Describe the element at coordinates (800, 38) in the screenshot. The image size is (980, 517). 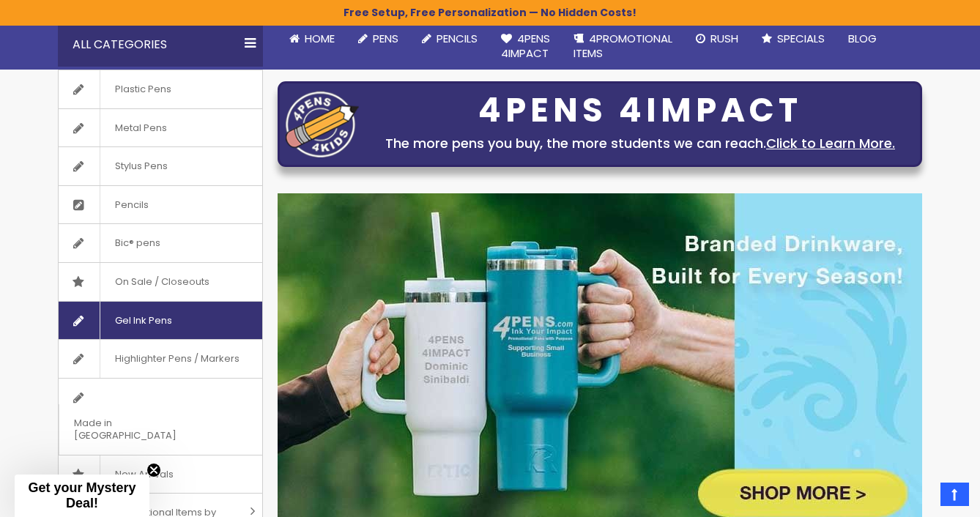
I see `span: Specials` at that location.